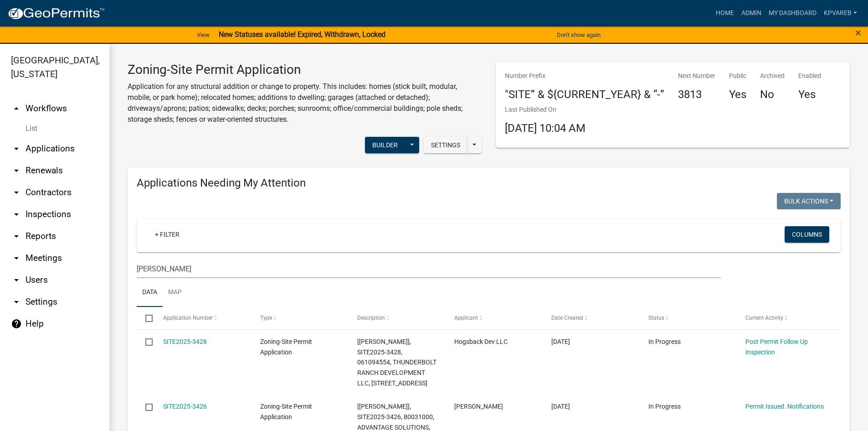 This screenshot has height=431, width=868. Describe the element at coordinates (725, 13) in the screenshot. I see `a: Home` at that location.